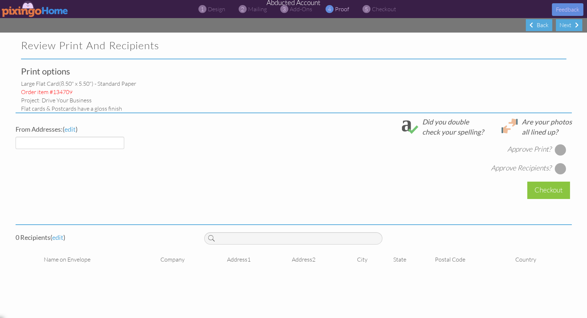 This screenshot has width=587, height=318. Describe the element at coordinates (108, 84) in the screenshot. I see `div: large flat card` at that location.